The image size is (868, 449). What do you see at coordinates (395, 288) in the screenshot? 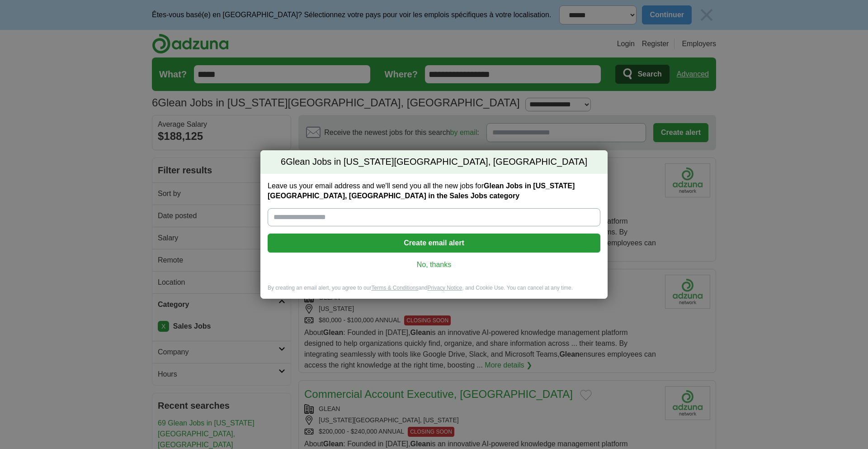
I see `a: Terms & Conditions` at bounding box center [395, 288].